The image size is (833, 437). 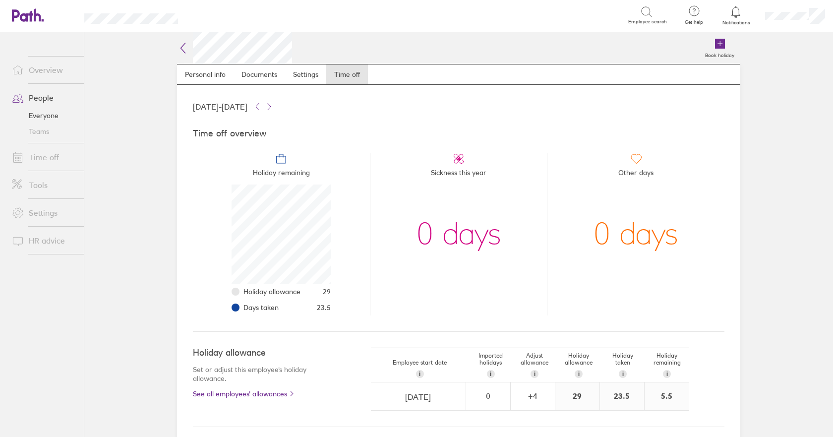 I want to click on span: Sickness this year, so click(x=459, y=174).